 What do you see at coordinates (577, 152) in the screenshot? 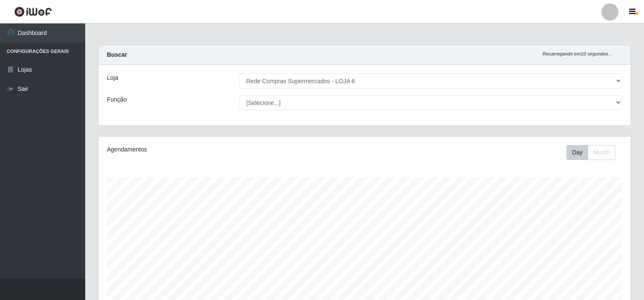
I see `button: Day` at bounding box center [577, 152].